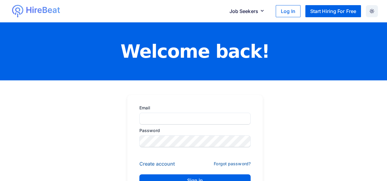  What do you see at coordinates (193, 108) in the screenshot?
I see `label: Email` at bounding box center [193, 108].